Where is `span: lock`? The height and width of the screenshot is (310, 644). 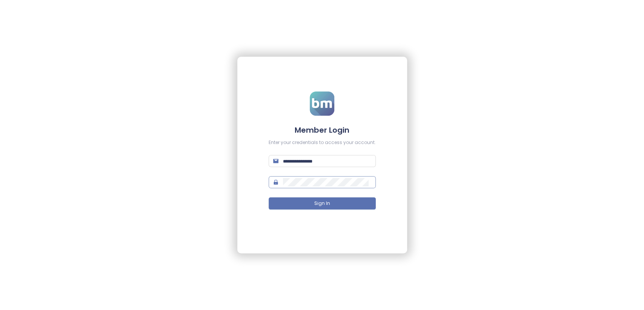
span: lock is located at coordinates (276, 182).